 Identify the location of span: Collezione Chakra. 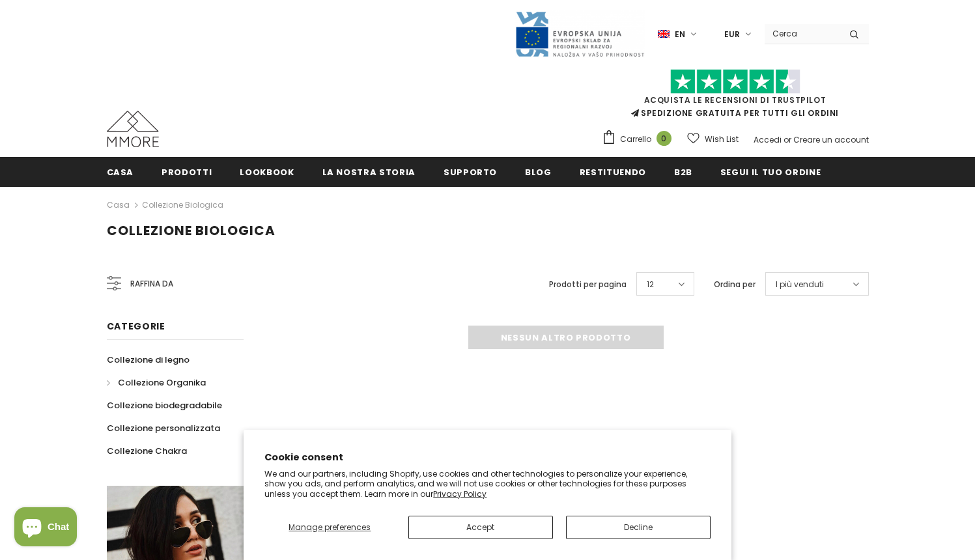
(147, 451).